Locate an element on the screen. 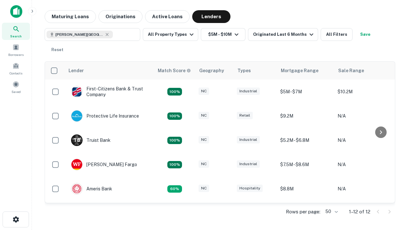 The image size is (408, 230). div: Geography is located at coordinates (212, 70).